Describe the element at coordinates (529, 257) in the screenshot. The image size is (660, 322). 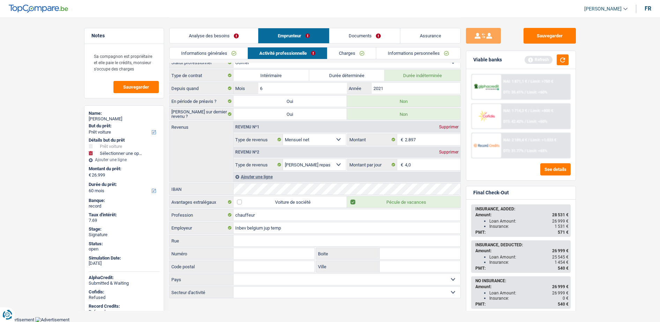
I see `div: Loan Amount:` at that location.